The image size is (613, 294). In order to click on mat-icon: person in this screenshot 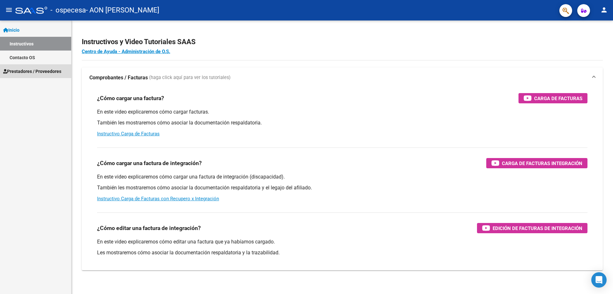, I will do `click(604, 10)`.